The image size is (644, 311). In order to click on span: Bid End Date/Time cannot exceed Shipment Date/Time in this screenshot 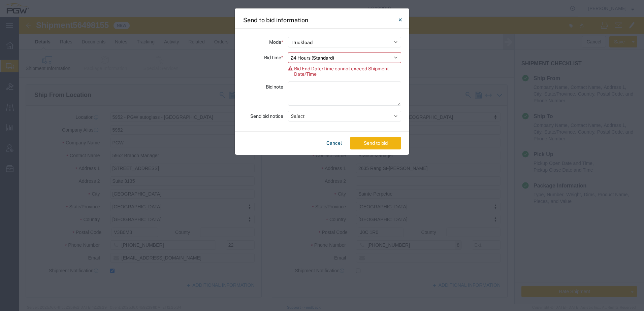, I will do `click(348, 71)`.